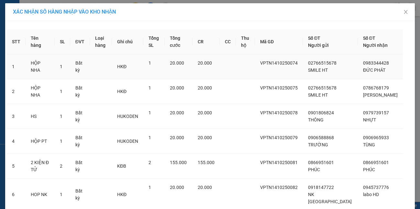  What do you see at coordinates (16, 42) in the screenshot?
I see `th: STT` at bounding box center [16, 42].